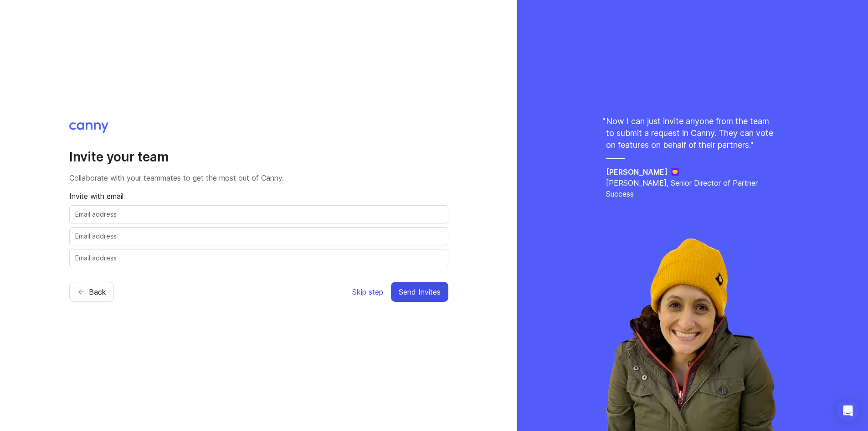  What do you see at coordinates (420, 292) in the screenshot?
I see `button: Send Invites` at bounding box center [420, 292].